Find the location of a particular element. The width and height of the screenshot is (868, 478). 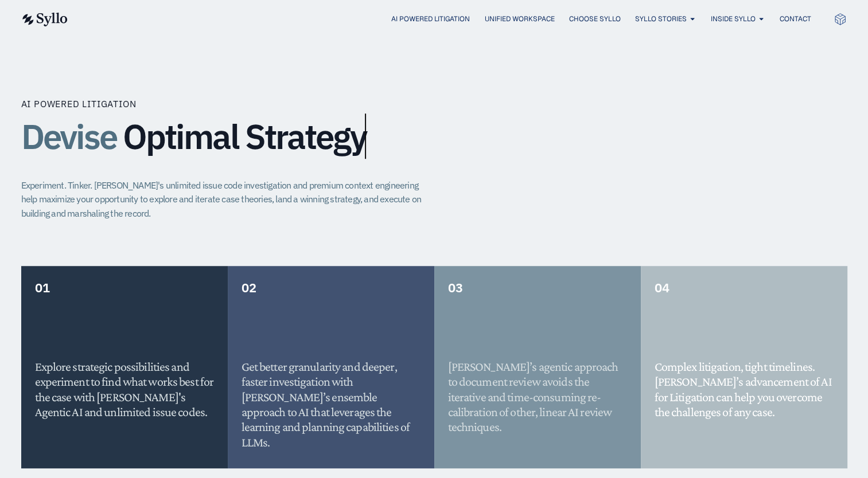

a: Contact is located at coordinates (794, 19).